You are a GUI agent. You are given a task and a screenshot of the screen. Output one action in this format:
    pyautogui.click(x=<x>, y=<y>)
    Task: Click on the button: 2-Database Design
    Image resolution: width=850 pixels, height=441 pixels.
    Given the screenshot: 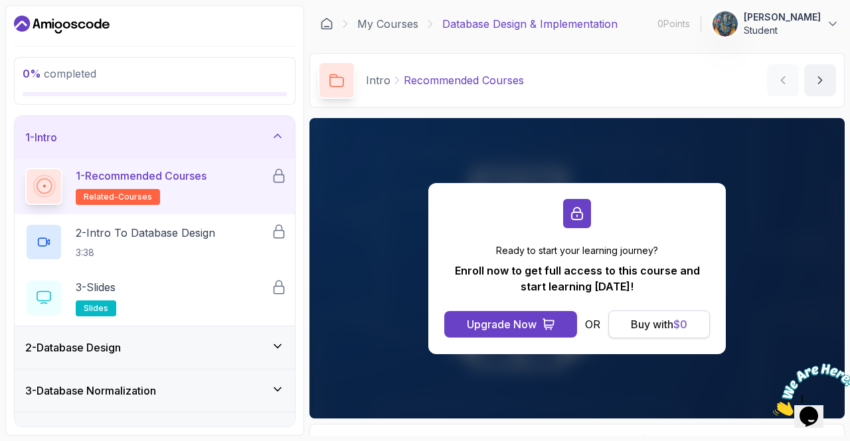 What is the action you would take?
    pyautogui.click(x=155, y=348)
    